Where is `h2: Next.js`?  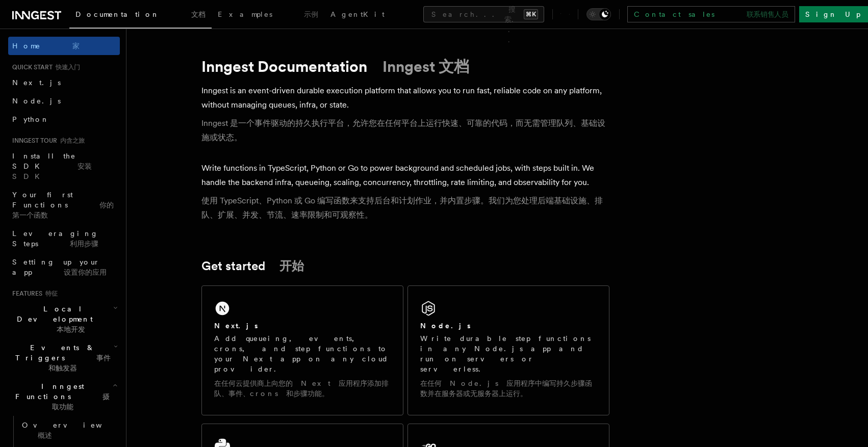 h2: Next.js is located at coordinates (236, 326).